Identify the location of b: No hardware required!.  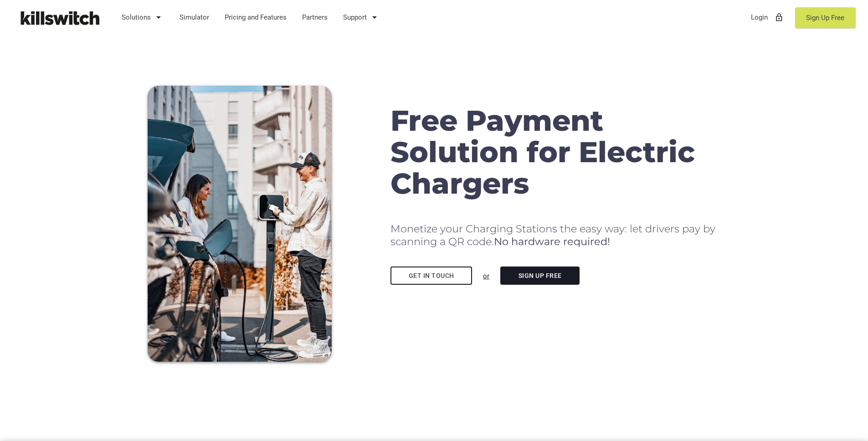
(552, 241).